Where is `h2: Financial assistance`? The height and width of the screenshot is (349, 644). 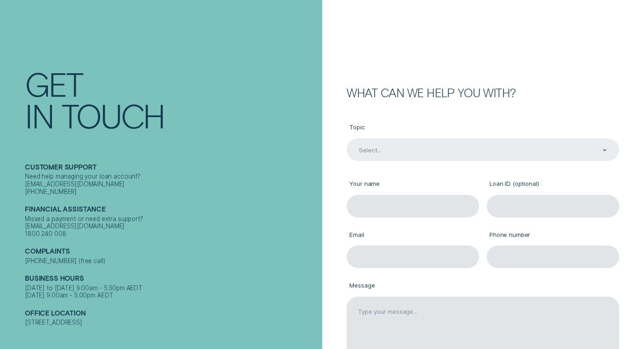 h2: Financial assistance is located at coordinates (171, 210).